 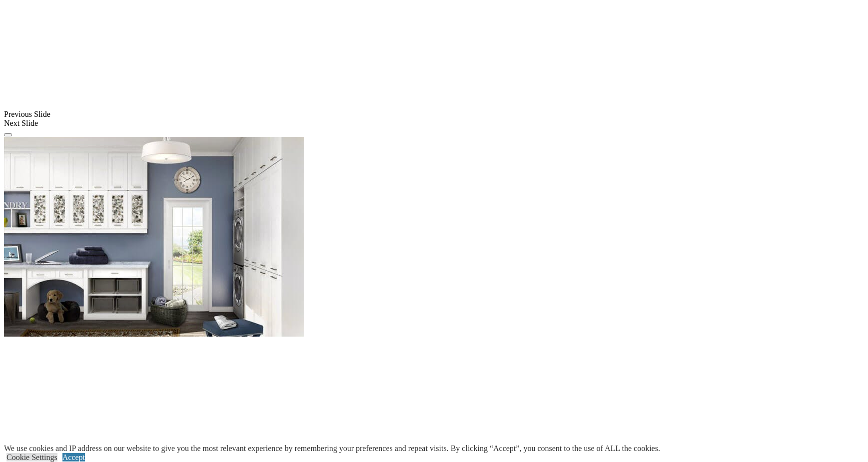 What do you see at coordinates (32, 457) in the screenshot?
I see `a: Cookie Settings` at bounding box center [32, 457].